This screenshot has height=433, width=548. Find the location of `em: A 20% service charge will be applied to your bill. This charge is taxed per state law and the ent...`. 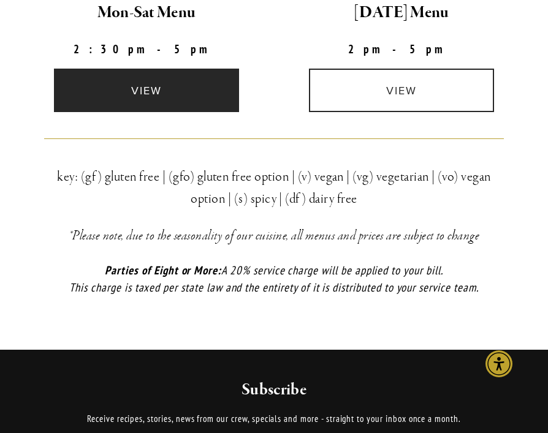

em: A 20% service charge will be applied to your bill. This charge is taxed per state law and the ent... is located at coordinates (273, 279).